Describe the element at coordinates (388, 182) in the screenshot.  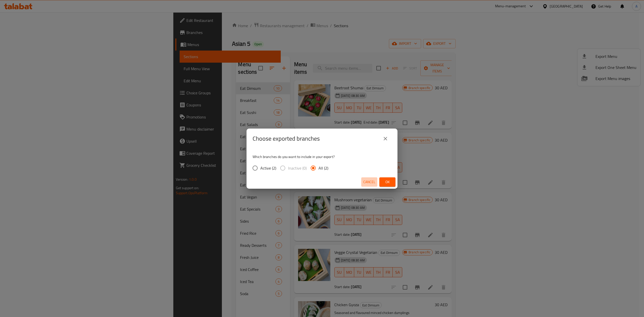
I see `button: Ok` at that location.